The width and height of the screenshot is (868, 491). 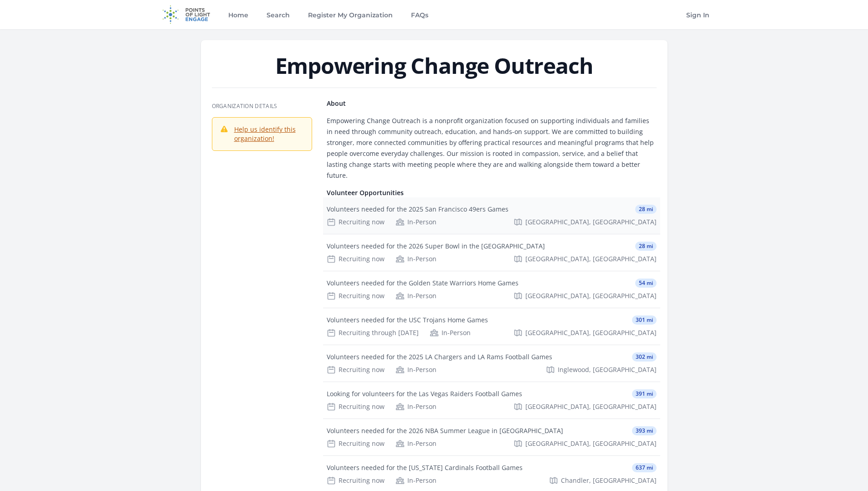 What do you see at coordinates (492, 148) in the screenshot?
I see `p: Empowering Change Outreach is a nonprofit organization focused on supporting individuals and fami...` at bounding box center [492, 148].